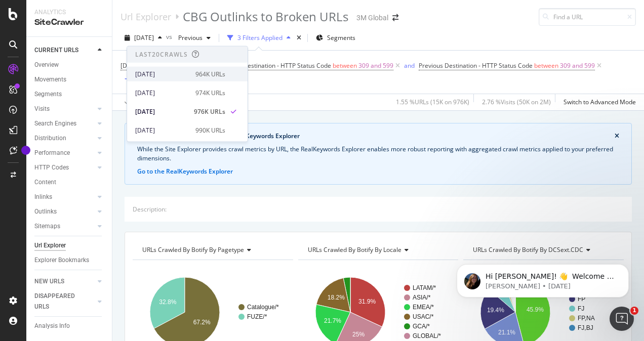 Image resolution: width=644 pixels, height=341 pixels. Describe the element at coordinates (422, 298) in the screenshot. I see `text: ASIA/*` at that location.